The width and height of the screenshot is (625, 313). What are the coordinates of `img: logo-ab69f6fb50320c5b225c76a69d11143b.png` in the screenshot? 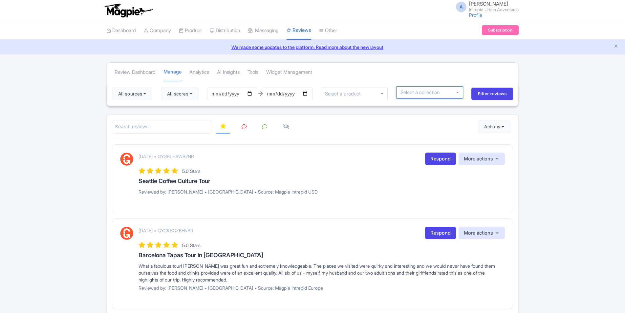 It's located at (128, 10).